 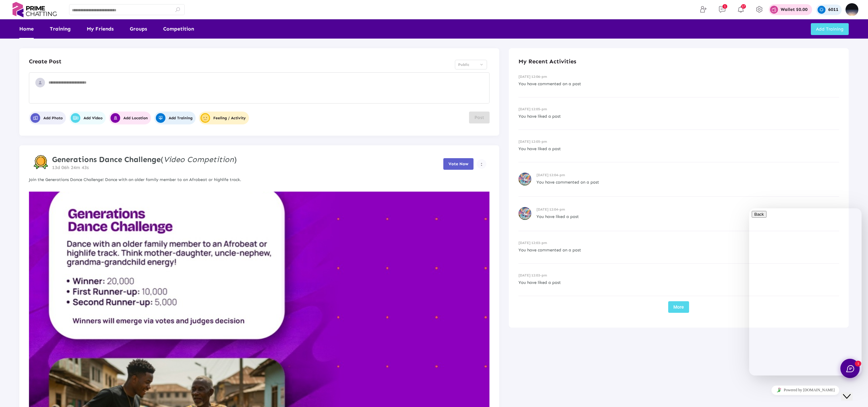 I want to click on a: Home, so click(x=26, y=29).